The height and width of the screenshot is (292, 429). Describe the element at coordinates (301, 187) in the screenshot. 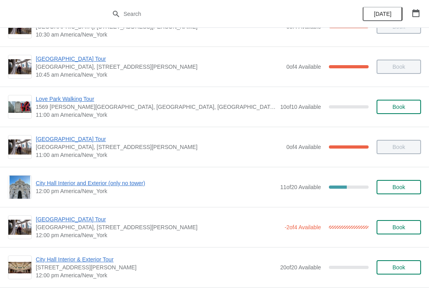

I see `span: 11 of 20 Available` at that location.